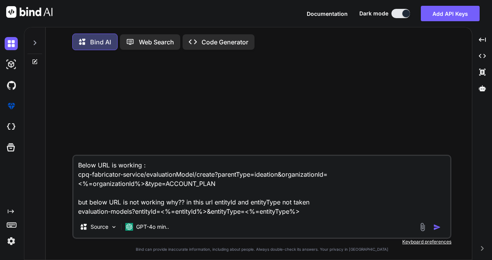 The image size is (492, 260). Describe the element at coordinates (262, 242) in the screenshot. I see `p: Keyboard preferences` at that location.